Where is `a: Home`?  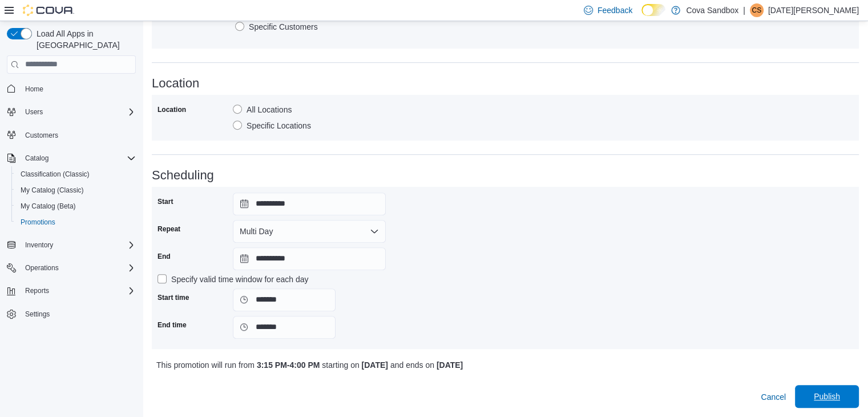
a: Home is located at coordinates (34, 89).